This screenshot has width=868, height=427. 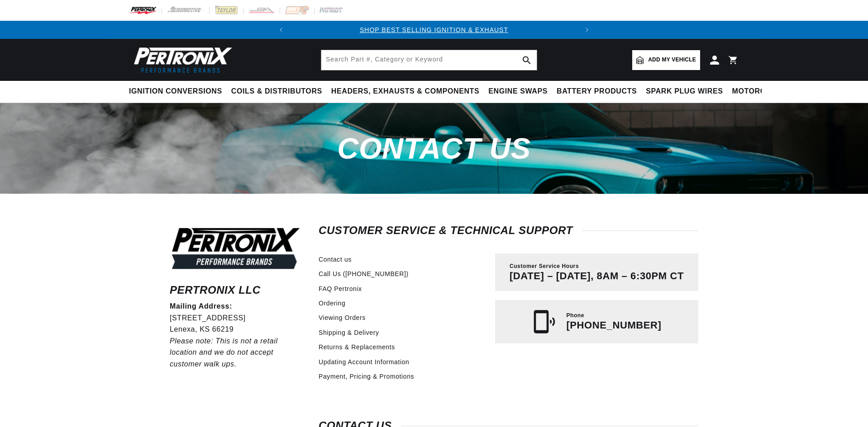 What do you see at coordinates (434, 30) in the screenshot?
I see `div: 1 of 2` at bounding box center [434, 30].